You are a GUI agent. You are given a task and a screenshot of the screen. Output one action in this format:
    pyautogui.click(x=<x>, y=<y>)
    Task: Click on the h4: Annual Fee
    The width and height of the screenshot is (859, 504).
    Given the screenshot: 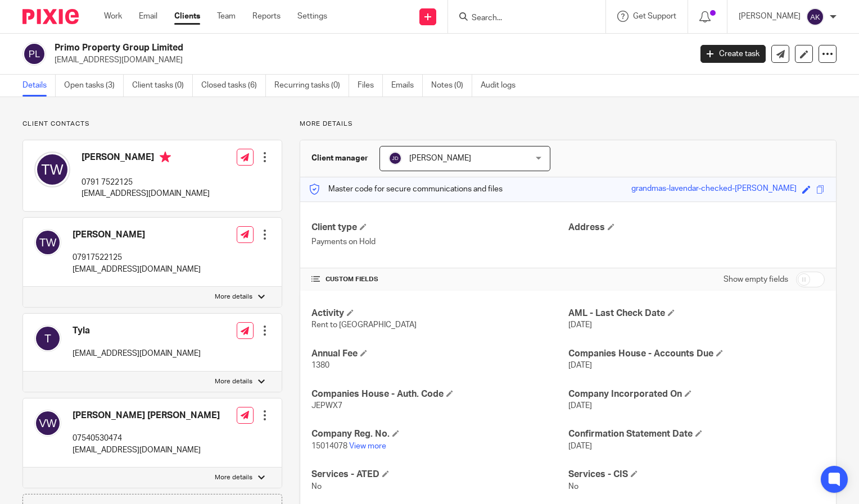 What is the action you would take?
    pyautogui.click(x=439, y=354)
    